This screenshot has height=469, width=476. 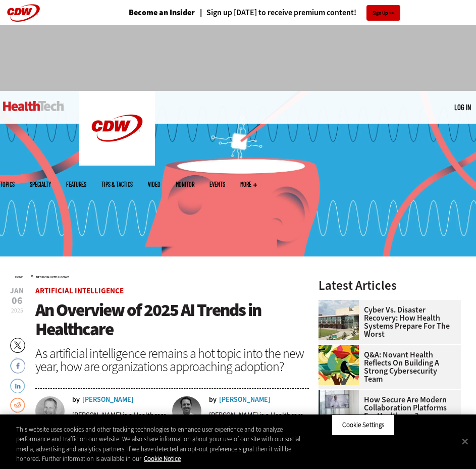 I want to click on a: Events, so click(x=217, y=184).